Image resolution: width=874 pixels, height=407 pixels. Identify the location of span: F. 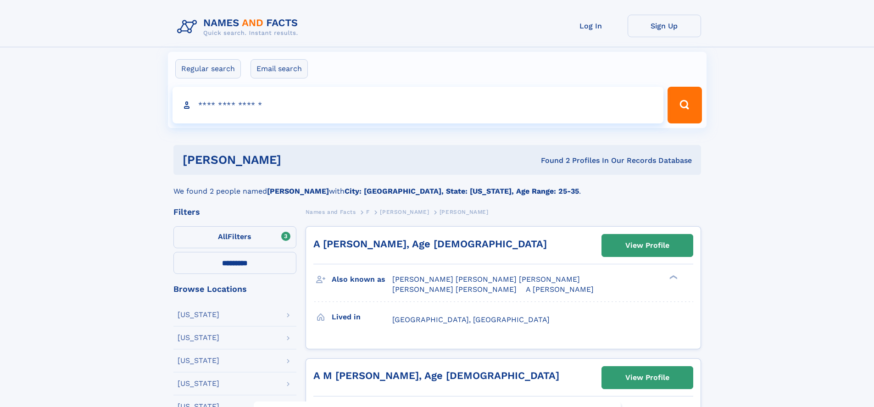
(368, 212).